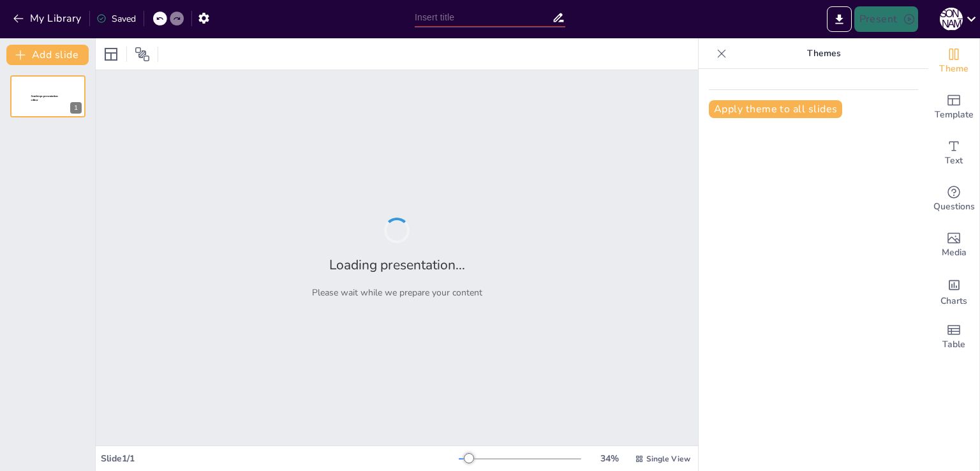 The width and height of the screenshot is (980, 471). Describe the element at coordinates (397, 265) in the screenshot. I see `h2: Loading presentation...` at that location.